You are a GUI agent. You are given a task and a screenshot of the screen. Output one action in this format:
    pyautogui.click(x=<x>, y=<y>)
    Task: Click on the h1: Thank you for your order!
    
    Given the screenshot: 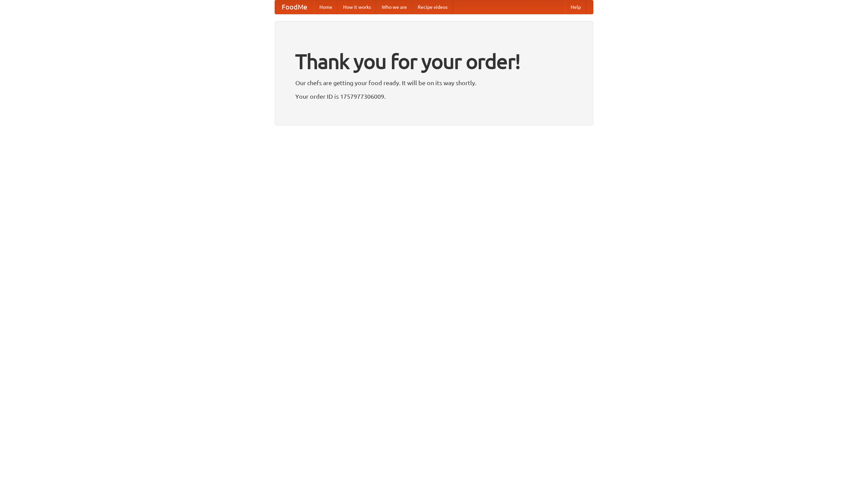 What is the action you would take?
    pyautogui.click(x=434, y=61)
    